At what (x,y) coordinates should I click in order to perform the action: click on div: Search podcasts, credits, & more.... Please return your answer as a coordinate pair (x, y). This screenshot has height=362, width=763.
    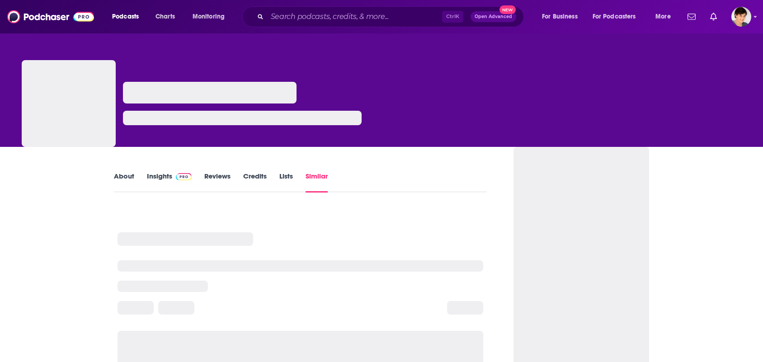
    Looking at the image, I should click on (392, 17).